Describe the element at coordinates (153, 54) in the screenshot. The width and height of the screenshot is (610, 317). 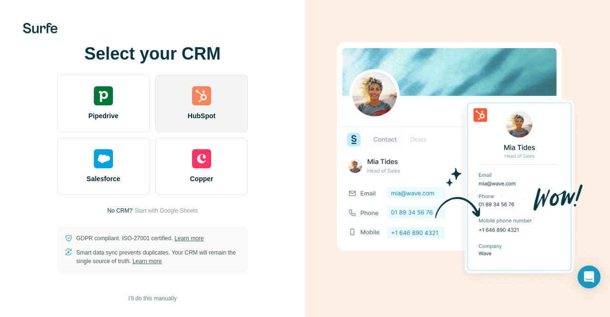
I see `h1: Select your CRM` at that location.